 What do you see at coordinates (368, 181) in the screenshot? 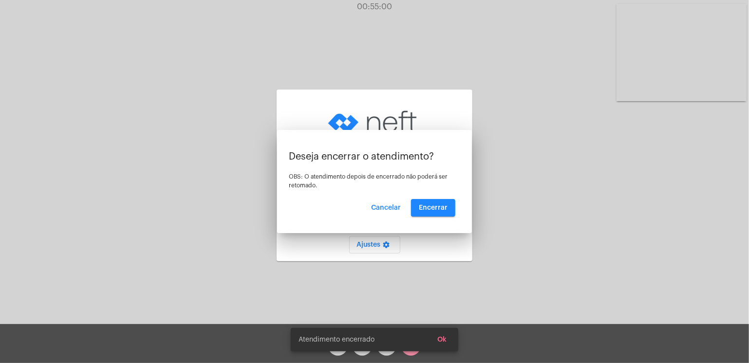
I see `span: OBS: O atendimento depois de encerrado não poderá ser retomado.` at bounding box center [368, 181].